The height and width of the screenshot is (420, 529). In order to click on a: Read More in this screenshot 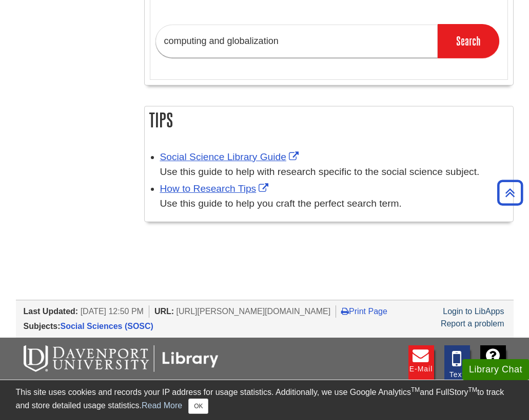, I will do `click(162, 405)`.